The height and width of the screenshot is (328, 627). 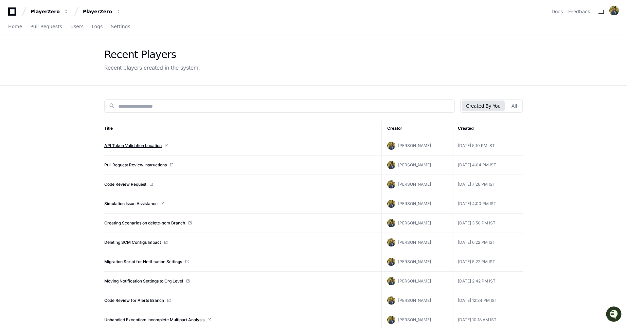 What do you see at coordinates (152, 68) in the screenshot?
I see `div: Recent players created in the system.` at bounding box center [152, 68].